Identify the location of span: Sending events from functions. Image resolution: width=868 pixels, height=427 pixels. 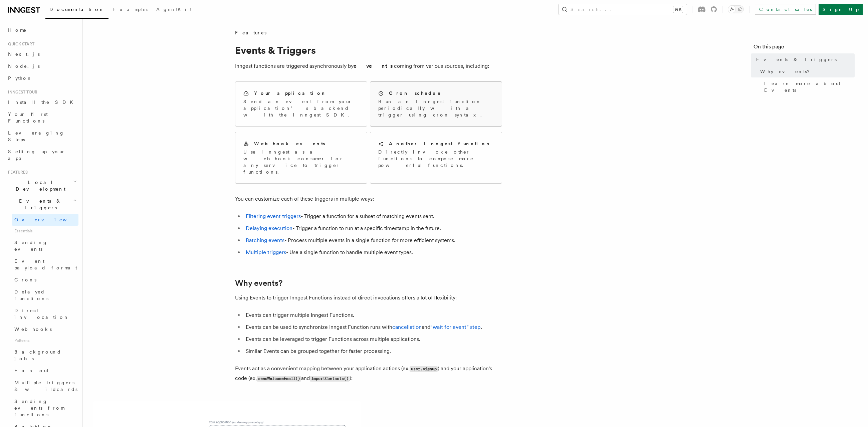
(39, 408).